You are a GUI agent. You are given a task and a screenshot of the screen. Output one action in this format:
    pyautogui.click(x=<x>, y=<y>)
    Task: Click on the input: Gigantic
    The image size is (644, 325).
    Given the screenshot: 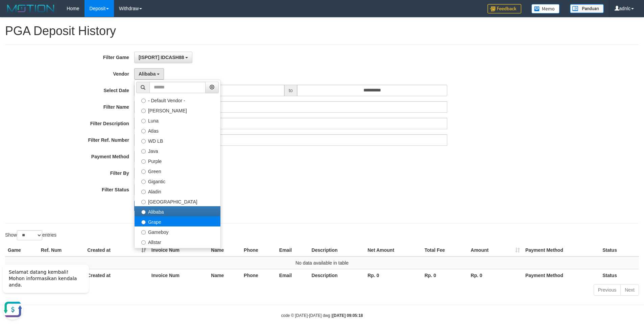 What is the action you would take?
    pyautogui.click(x=144, y=182)
    